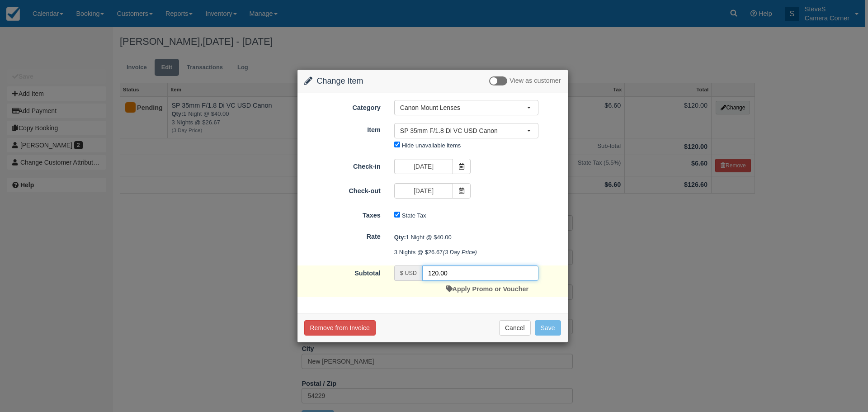 The image size is (868, 412). What do you see at coordinates (463, 131) in the screenshot?
I see `span: SP 35mm F/1.8 Di VC USD Canon` at bounding box center [463, 131].